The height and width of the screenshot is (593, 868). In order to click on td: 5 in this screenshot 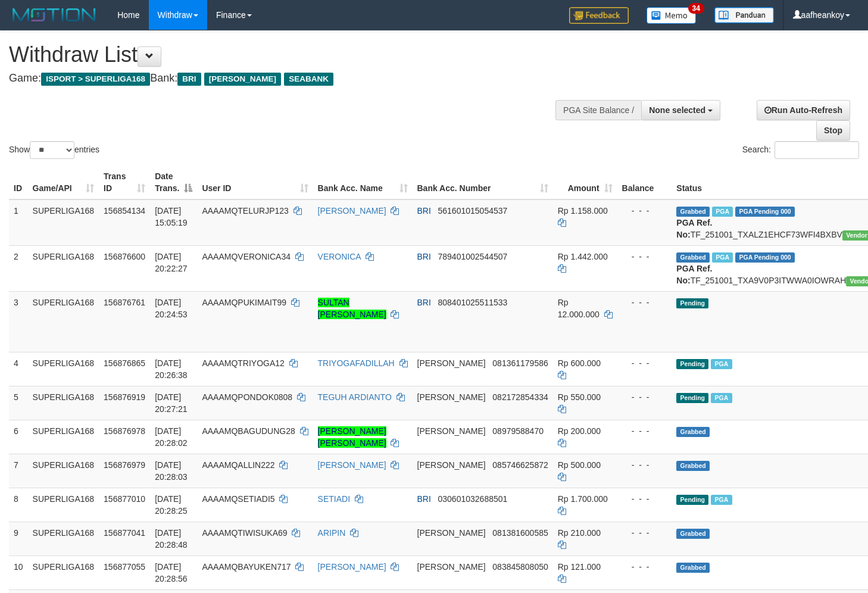, I will do `click(18, 402)`.